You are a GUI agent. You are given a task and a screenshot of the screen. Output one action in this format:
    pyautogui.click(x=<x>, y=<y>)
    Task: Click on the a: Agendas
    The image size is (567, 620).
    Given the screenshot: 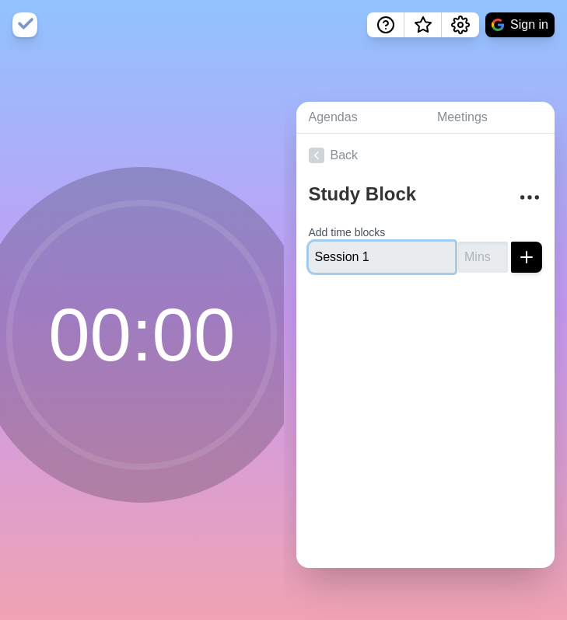 What is the action you would take?
    pyautogui.click(x=360, y=117)
    